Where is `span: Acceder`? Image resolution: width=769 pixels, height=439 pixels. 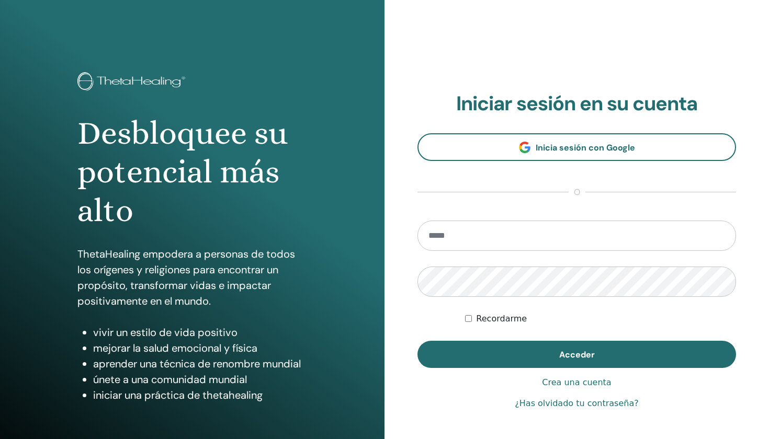 span: Acceder is located at coordinates (577, 355).